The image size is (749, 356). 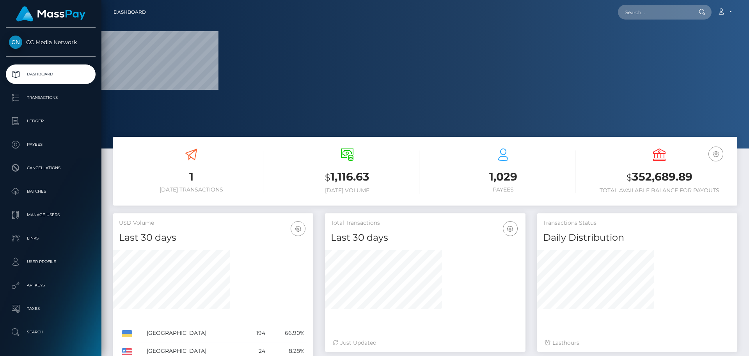 I want to click on a: Payees, so click(x=51, y=144).